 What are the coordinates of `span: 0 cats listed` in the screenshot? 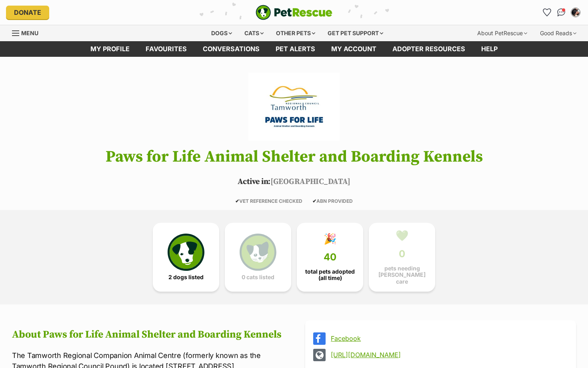 It's located at (258, 277).